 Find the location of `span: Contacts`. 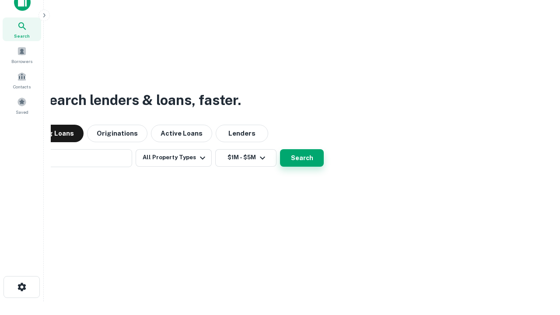

span: Contacts is located at coordinates (22, 87).